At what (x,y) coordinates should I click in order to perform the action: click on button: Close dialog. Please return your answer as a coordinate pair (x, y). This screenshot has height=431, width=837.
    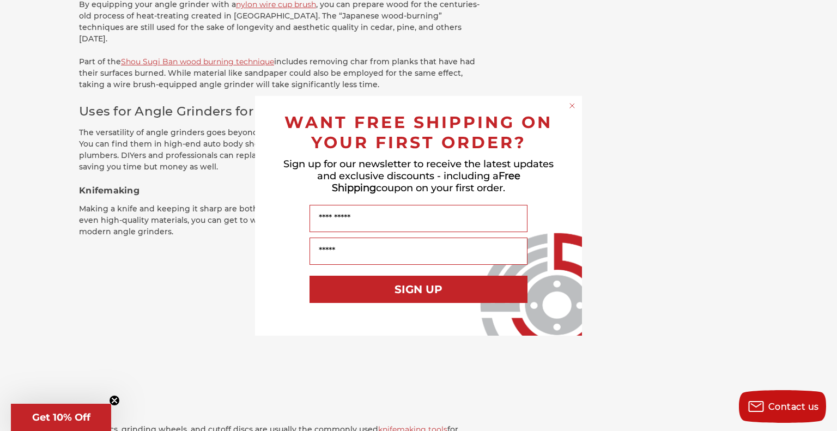
    Looking at the image, I should click on (572, 106).